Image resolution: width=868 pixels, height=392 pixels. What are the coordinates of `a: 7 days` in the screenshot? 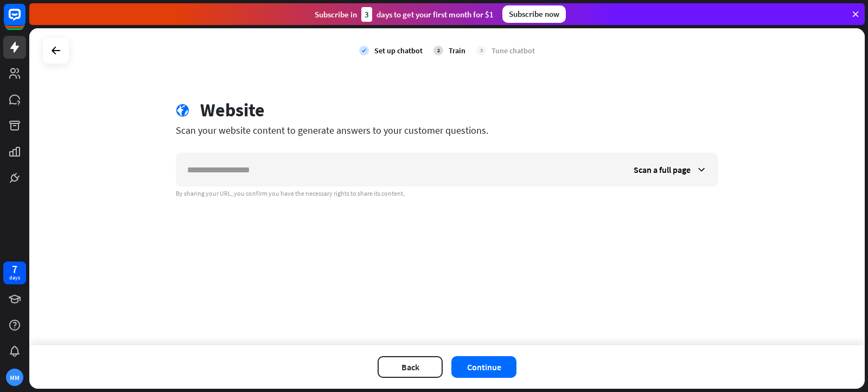 It's located at (14, 273).